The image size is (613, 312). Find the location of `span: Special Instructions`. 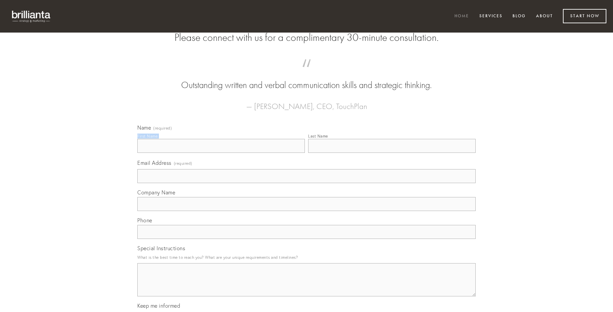

span: Special Instructions is located at coordinates (161, 248).